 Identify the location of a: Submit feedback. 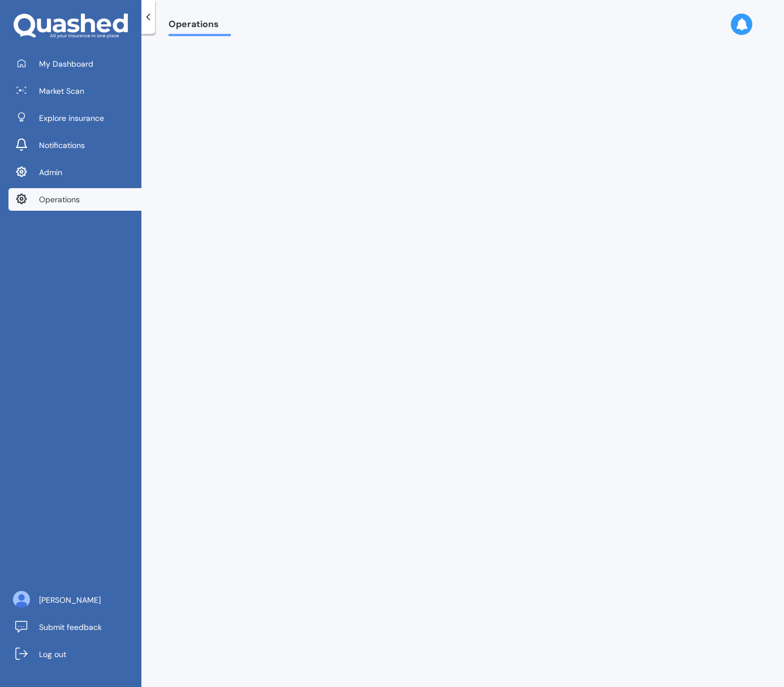
(74, 628).